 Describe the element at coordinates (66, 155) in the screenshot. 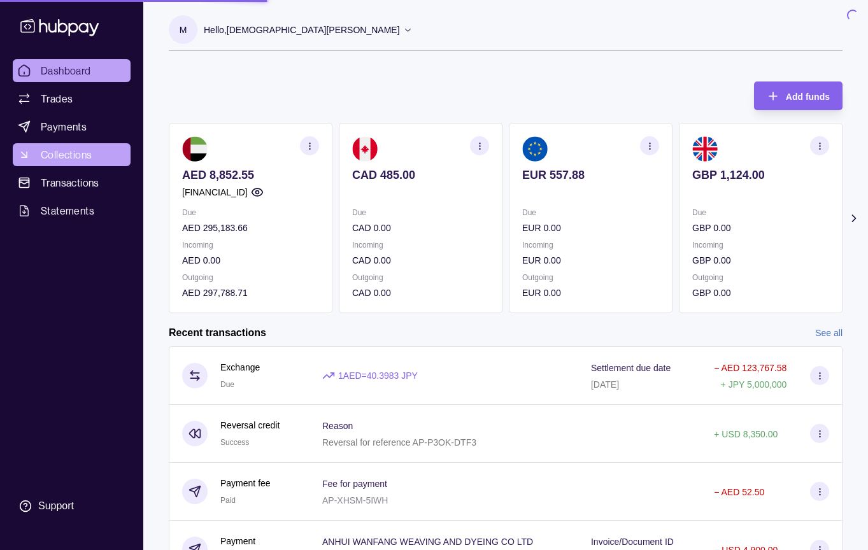

I see `span: Collections` at that location.